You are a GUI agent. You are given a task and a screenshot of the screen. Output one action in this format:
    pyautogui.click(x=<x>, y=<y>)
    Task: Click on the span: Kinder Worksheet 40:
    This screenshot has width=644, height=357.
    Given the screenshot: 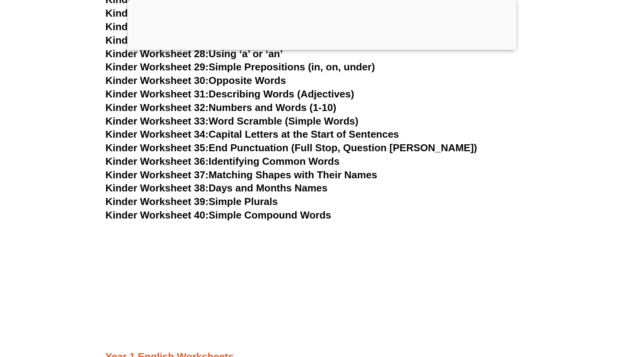 What is the action you would take?
    pyautogui.click(x=157, y=215)
    